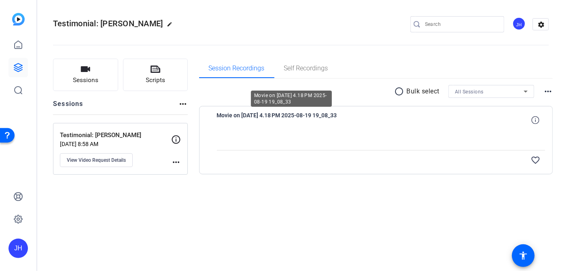 This screenshot has width=565, height=271. Describe the element at coordinates (237, 68) in the screenshot. I see `span: Session Recordings` at that location.